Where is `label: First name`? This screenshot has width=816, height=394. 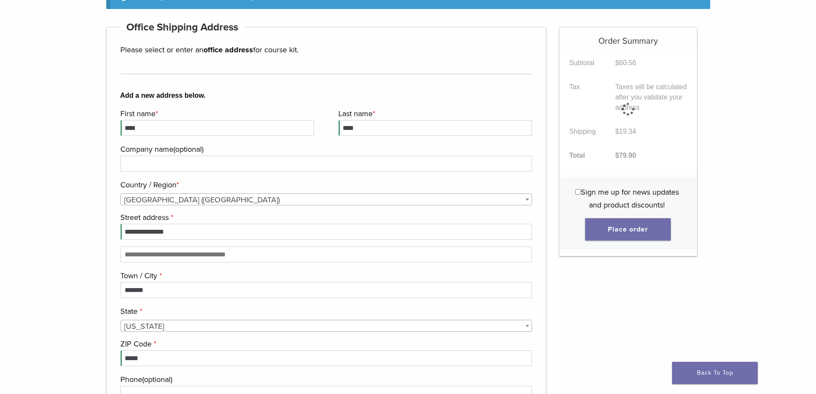 label: First name is located at coordinates (216, 113).